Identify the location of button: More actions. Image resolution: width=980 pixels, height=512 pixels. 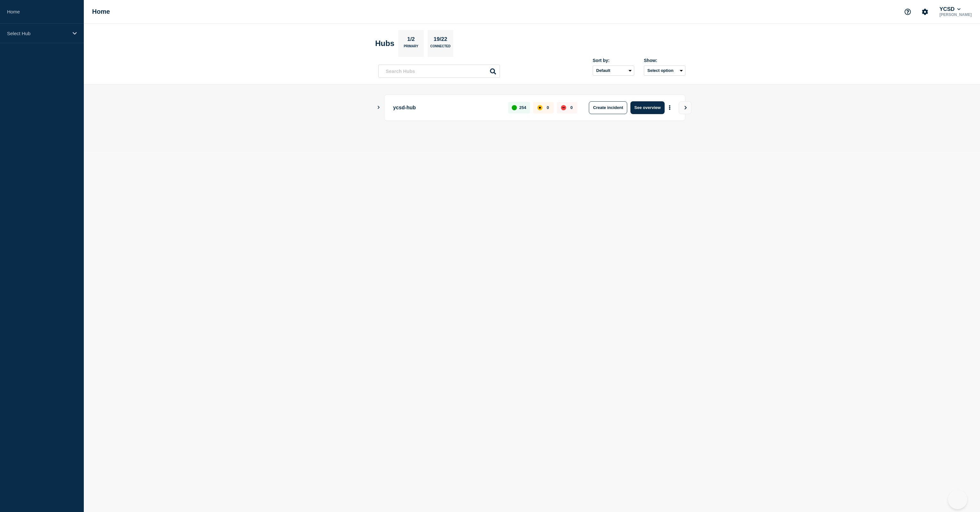
(670, 107).